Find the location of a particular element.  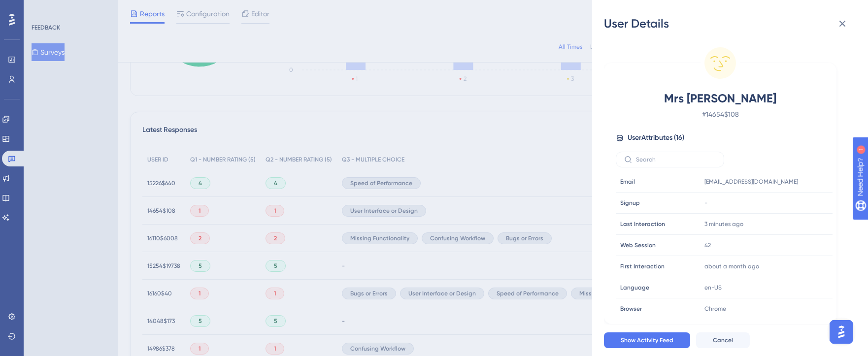

span: Signup is located at coordinates (630, 203).